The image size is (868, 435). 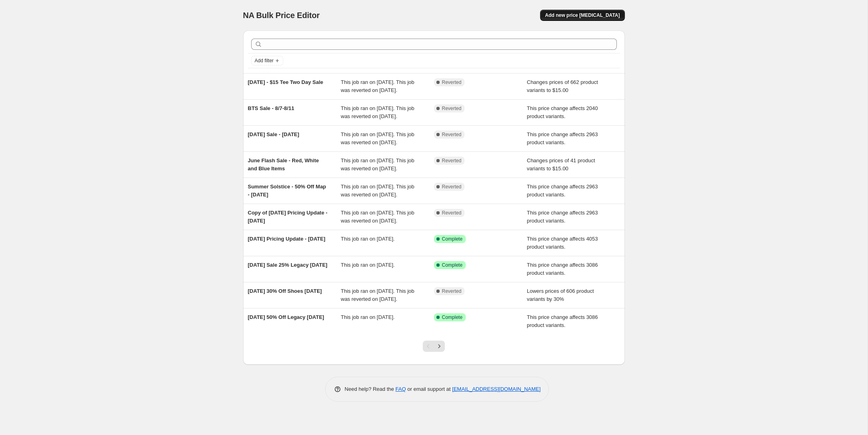 I want to click on nav: Pagination, so click(x=434, y=347).